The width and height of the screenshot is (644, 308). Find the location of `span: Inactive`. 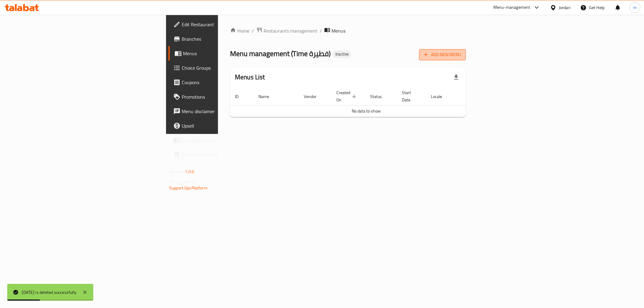

span: Inactive is located at coordinates (342, 54).